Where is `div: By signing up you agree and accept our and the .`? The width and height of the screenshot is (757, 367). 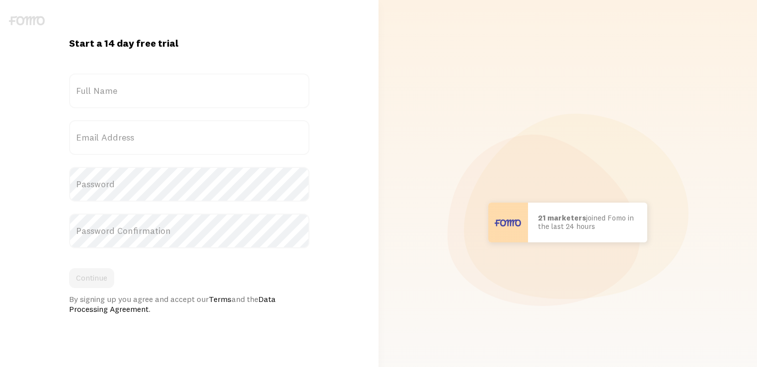 div: By signing up you agree and accept our and the . is located at coordinates (189, 304).